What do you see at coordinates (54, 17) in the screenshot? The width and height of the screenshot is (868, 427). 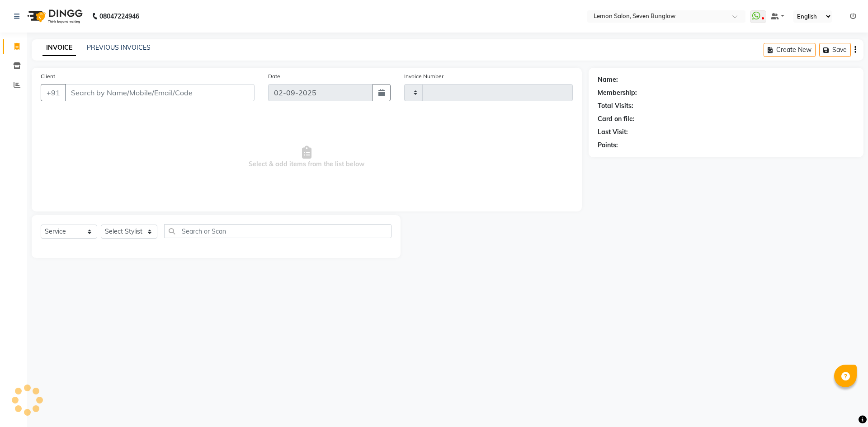 I see `img: logo` at bounding box center [54, 17].